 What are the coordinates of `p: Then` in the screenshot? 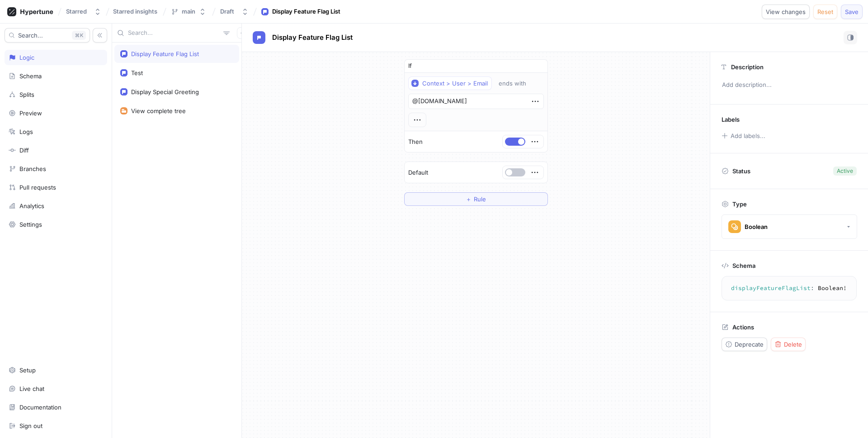 It's located at (415, 142).